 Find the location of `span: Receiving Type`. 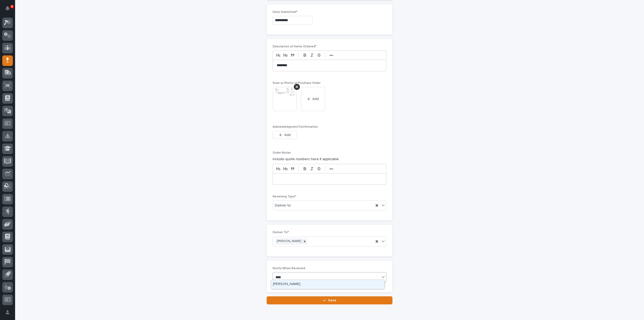

span: Receiving Type is located at coordinates (285, 197).